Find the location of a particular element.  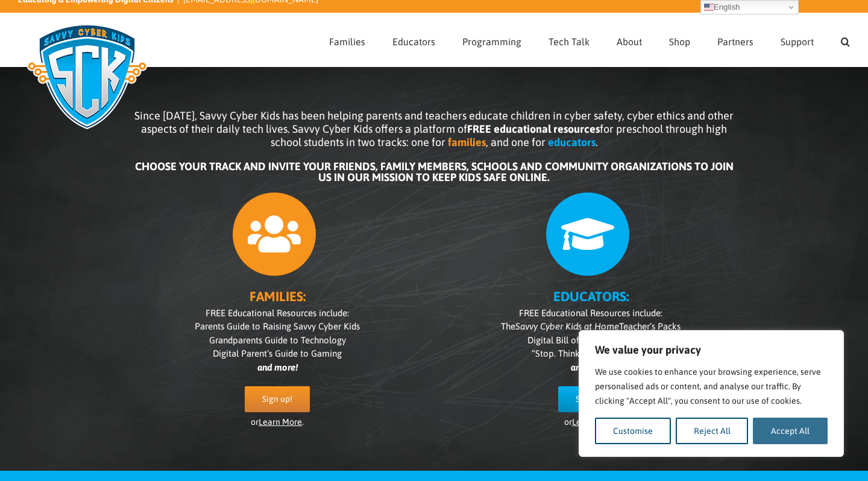

i: Savvy Cyber Kids at Home is located at coordinates (567, 325).